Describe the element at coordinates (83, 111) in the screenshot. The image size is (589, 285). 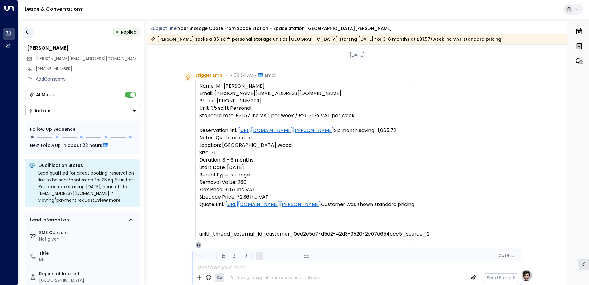
I see `div: Button group with a nested menu` at that location.